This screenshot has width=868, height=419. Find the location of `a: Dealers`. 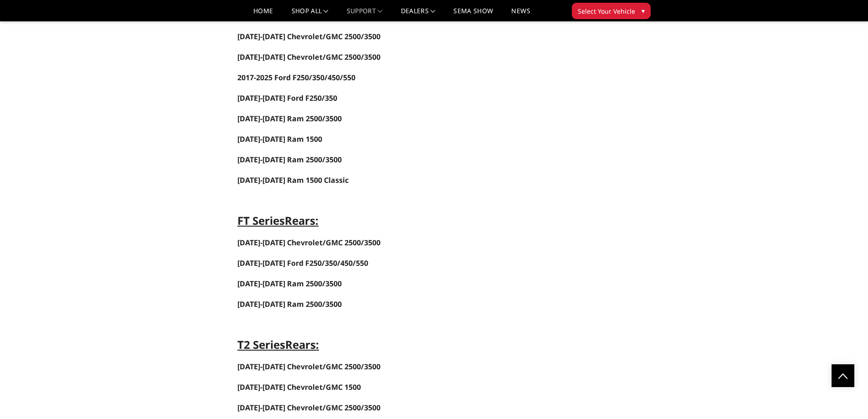

a: Dealers is located at coordinates (418, 14).